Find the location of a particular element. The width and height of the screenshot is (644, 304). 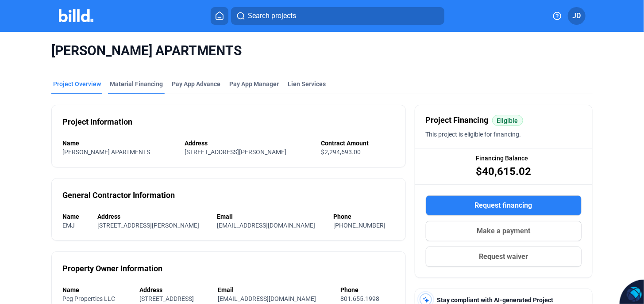

span: 801.655.1998 is located at coordinates (360, 299).